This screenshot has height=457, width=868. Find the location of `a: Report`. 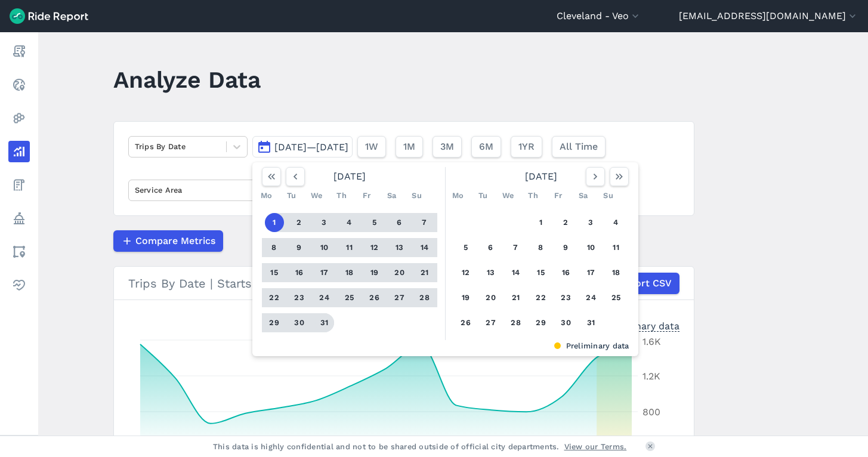

a: Report is located at coordinates (19, 51).